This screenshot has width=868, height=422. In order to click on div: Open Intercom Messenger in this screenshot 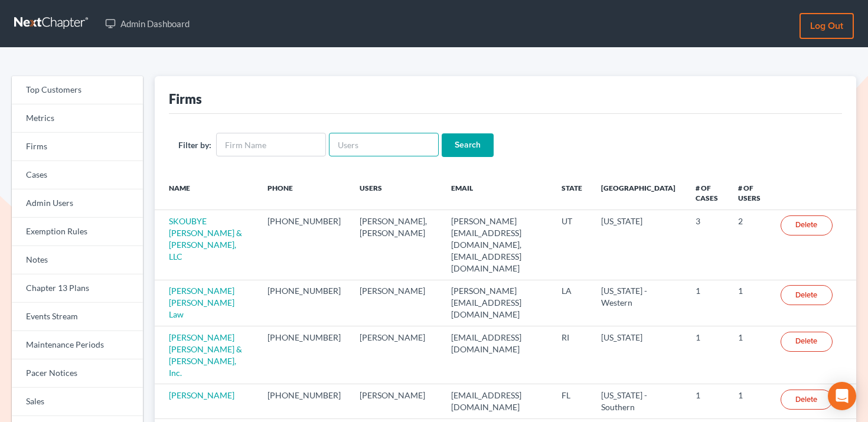, I will do `click(842, 396)`.